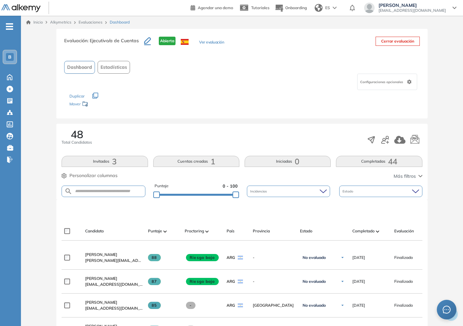 This screenshot has height=326, width=463. I want to click on span: Alkymetrics, so click(61, 22).